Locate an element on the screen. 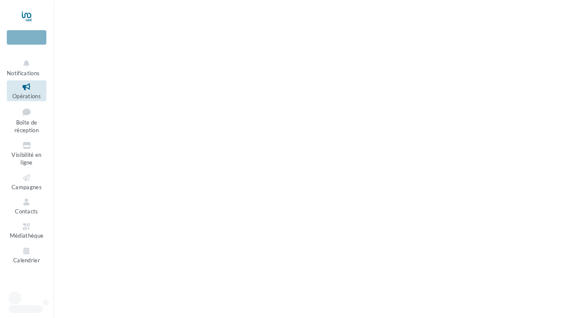 This screenshot has width=587, height=318. span: Contacts is located at coordinates (26, 211).